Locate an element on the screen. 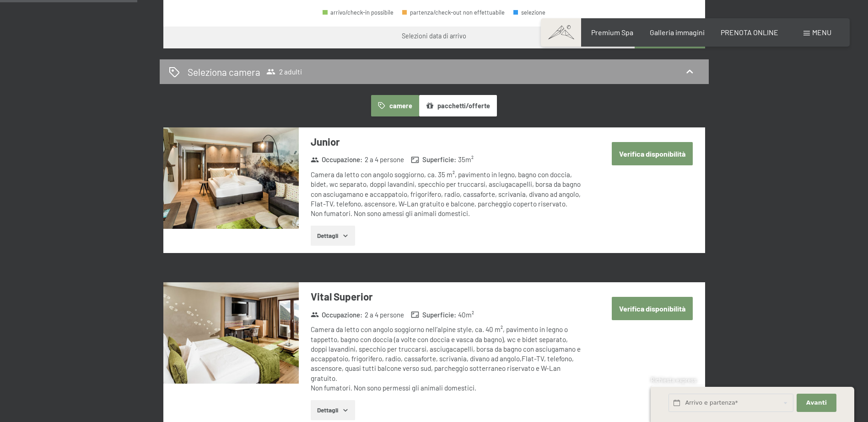 The width and height of the screenshot is (868, 422). a: Premium Spa is located at coordinates (612, 32).